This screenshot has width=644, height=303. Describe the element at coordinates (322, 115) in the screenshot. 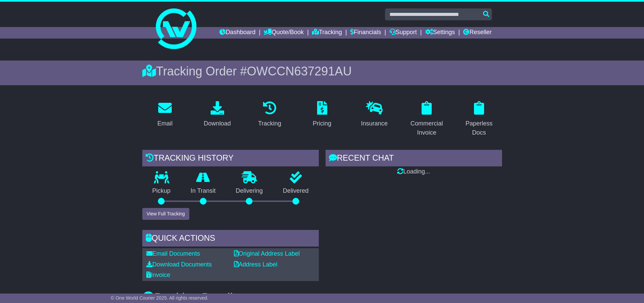

I see `a: Pricing` at that location.